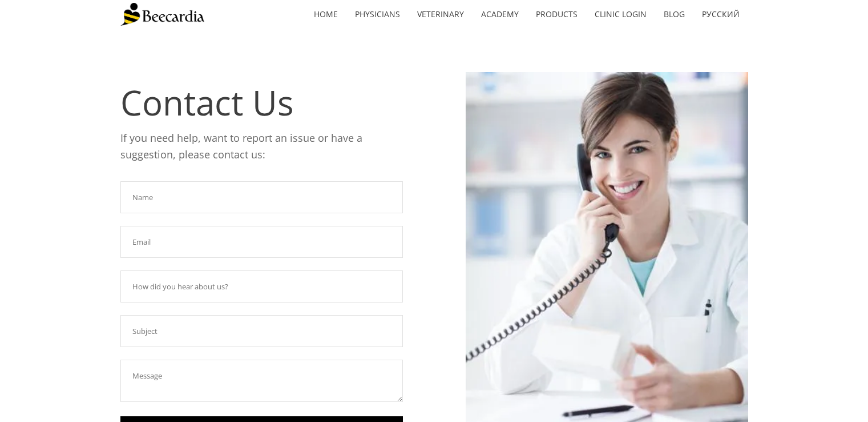 This screenshot has height=422, width=868. I want to click on a: Academy, so click(500, 14).